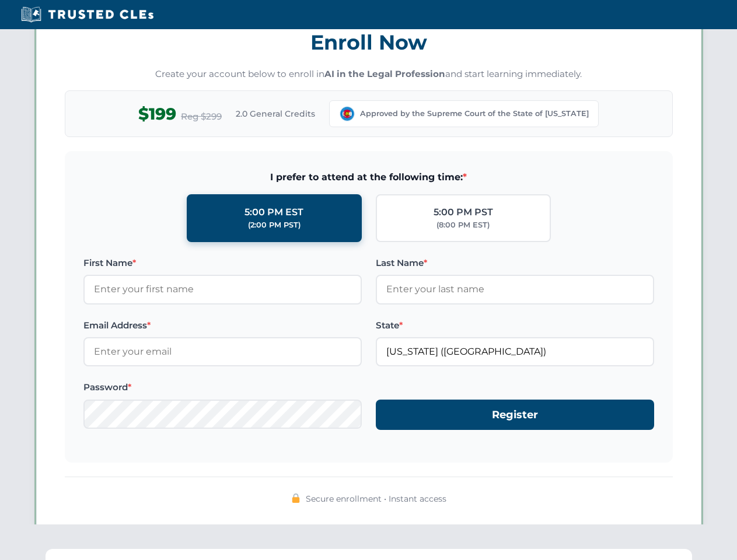  Describe the element at coordinates (463, 225) in the screenshot. I see `div: (8:00 PM EST)` at that location.